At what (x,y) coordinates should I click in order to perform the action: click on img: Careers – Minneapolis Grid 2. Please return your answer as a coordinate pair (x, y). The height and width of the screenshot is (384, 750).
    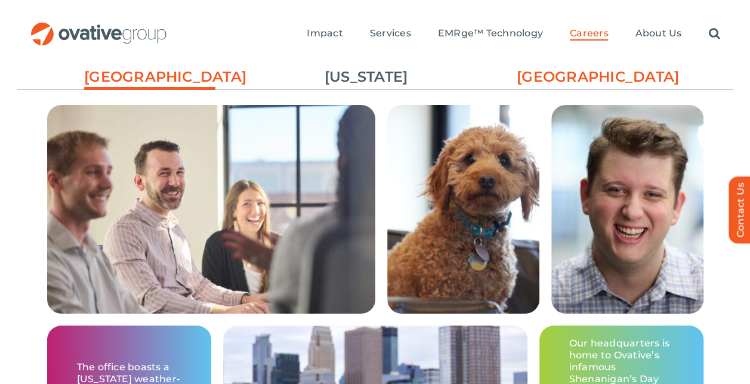
    Looking at the image, I should click on (211, 231).